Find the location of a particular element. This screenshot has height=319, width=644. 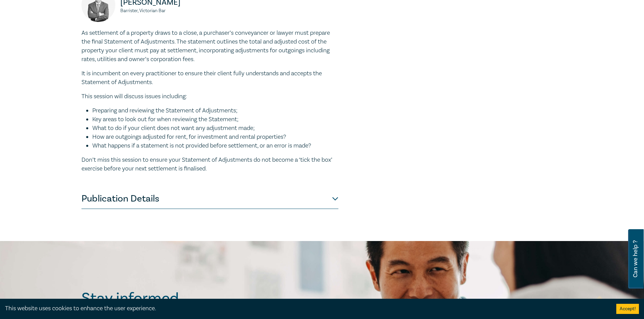

span: Can we help ? is located at coordinates (635, 259).